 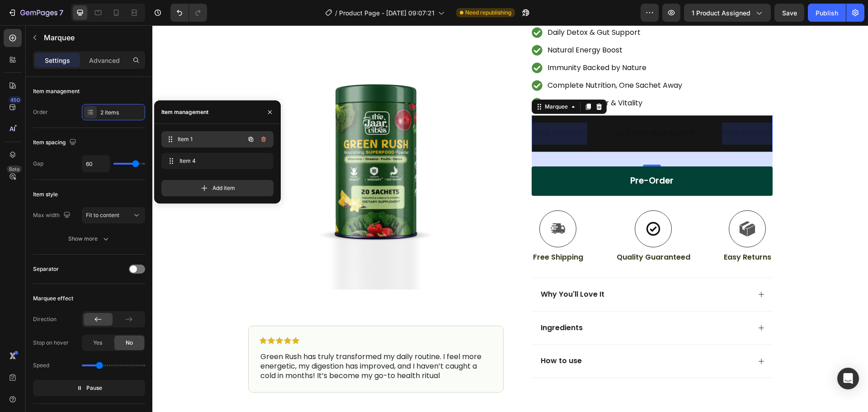 What do you see at coordinates (463, 60) in the screenshot?
I see `p: Complete Nutrition, One Sachet Away` at bounding box center [463, 60].